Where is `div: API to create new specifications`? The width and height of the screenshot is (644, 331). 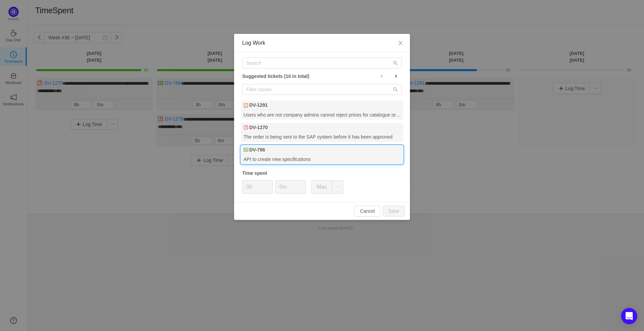 div: API to create new specifications is located at coordinates (322, 159).